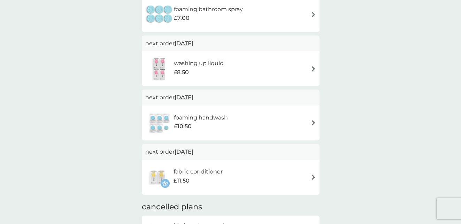 The height and width of the screenshot is (224, 461). I want to click on span: £8.50, so click(181, 73).